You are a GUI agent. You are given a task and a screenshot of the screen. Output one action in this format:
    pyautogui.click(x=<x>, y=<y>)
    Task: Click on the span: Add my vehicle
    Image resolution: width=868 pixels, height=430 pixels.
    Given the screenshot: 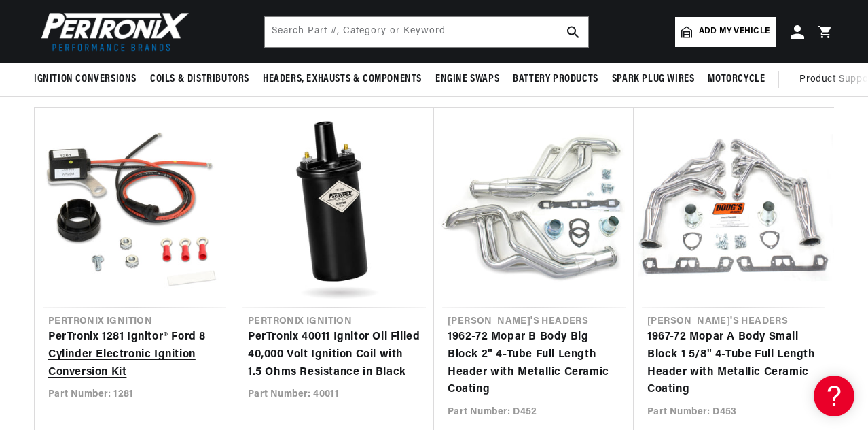 What is the action you would take?
    pyautogui.click(x=734, y=31)
    